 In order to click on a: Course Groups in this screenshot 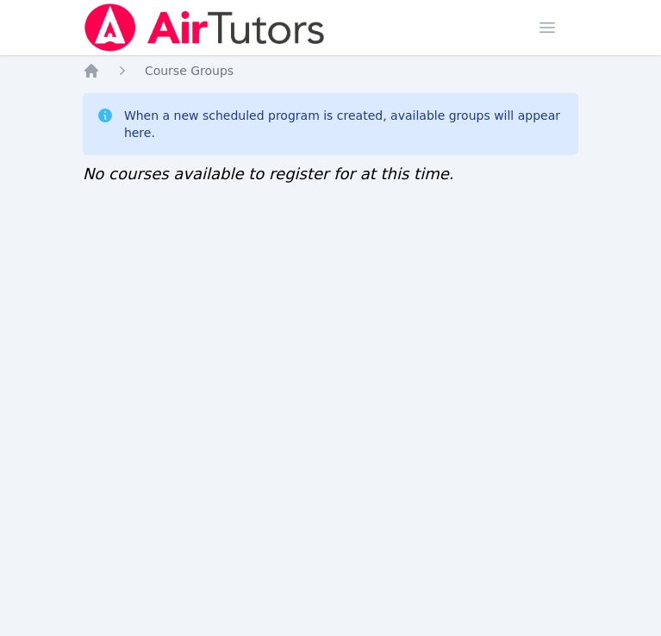, I will do `click(189, 71)`.